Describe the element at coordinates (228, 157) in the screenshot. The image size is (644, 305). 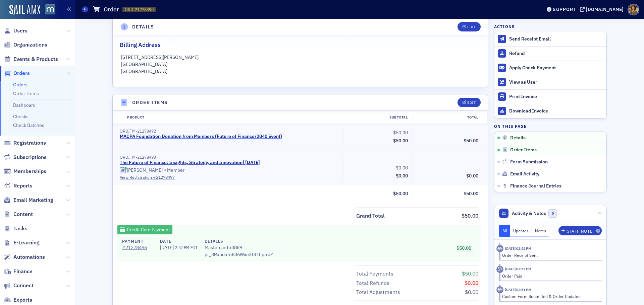
I see `div: ORDITM-21278493` at that location.